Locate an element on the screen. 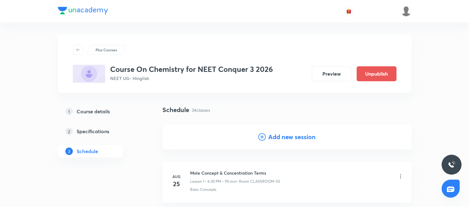 The height and width of the screenshot is (207, 469). h5: Specifications is located at coordinates (93, 131).